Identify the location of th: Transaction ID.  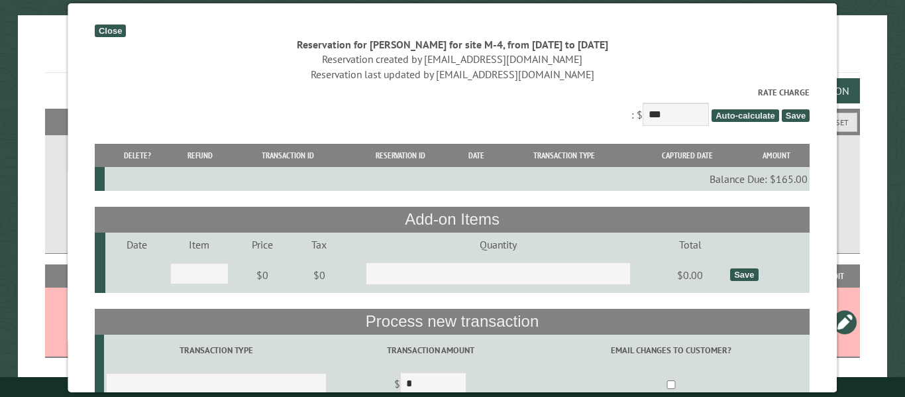
(288, 155).